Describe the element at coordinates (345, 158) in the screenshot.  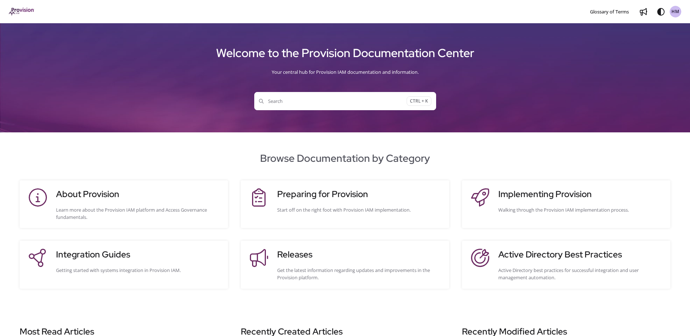
I see `h2: Browse Documentation by Category` at that location.